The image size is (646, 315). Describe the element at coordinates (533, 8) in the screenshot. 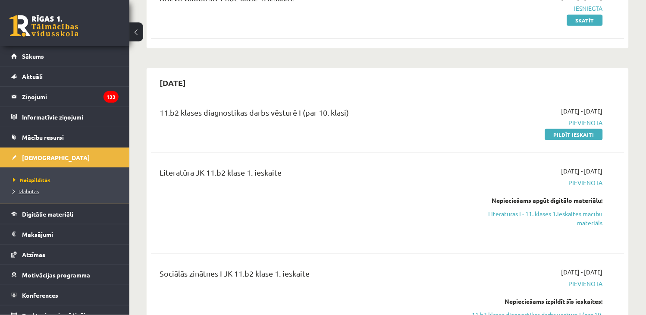

I see `span: Iesniegta` at that location.